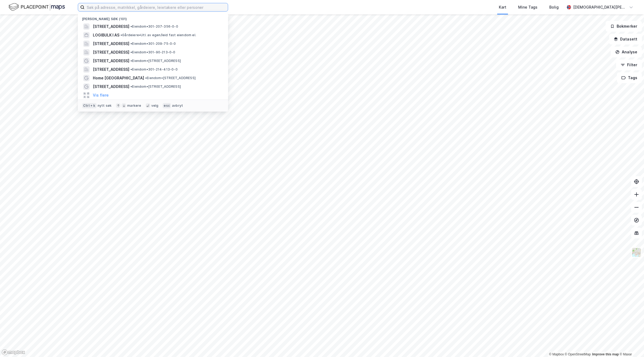 The image size is (644, 357). I want to click on div: Ctrl + k, so click(89, 106).